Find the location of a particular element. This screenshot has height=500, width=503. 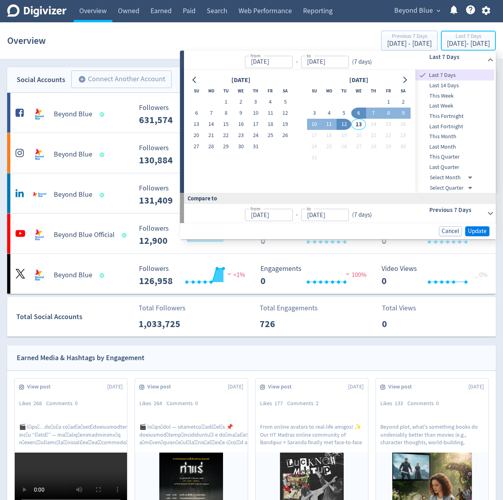

span: Last Fortnight is located at coordinates (455, 127).